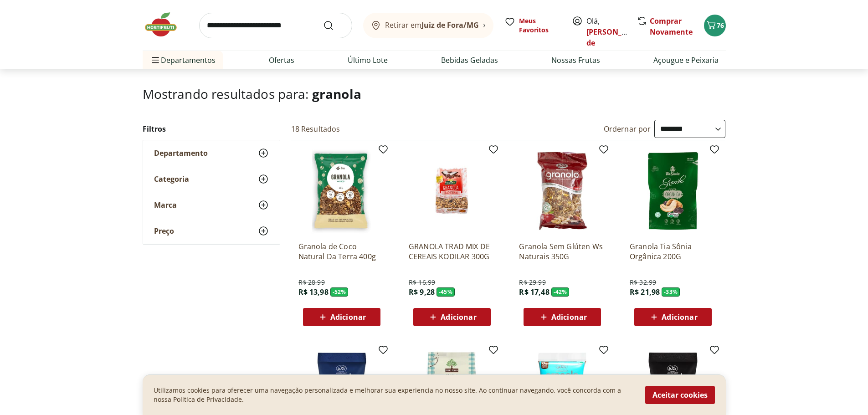  I want to click on img: Granola Sem Glúten Ws Naturais 350G, so click(562, 191).